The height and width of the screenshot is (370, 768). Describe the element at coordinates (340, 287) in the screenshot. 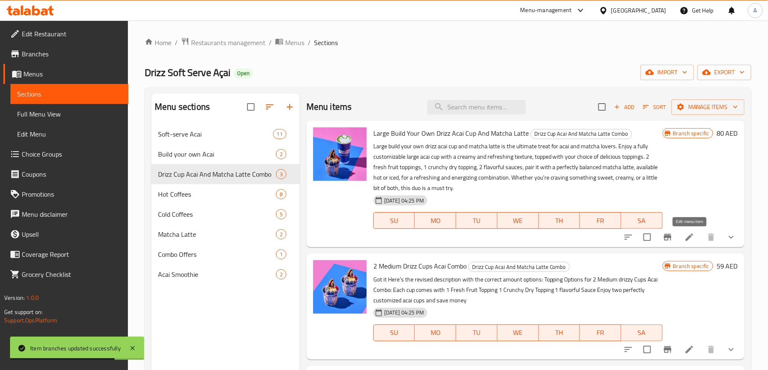

I see `img: 2 Medium Drizz Cups Acai Combo` at that location.